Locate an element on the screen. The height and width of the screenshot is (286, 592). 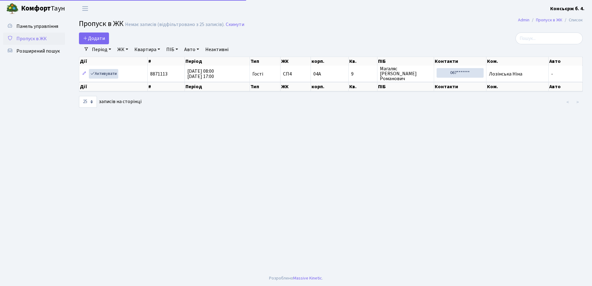
a: ЖК is located at coordinates (123, 50).